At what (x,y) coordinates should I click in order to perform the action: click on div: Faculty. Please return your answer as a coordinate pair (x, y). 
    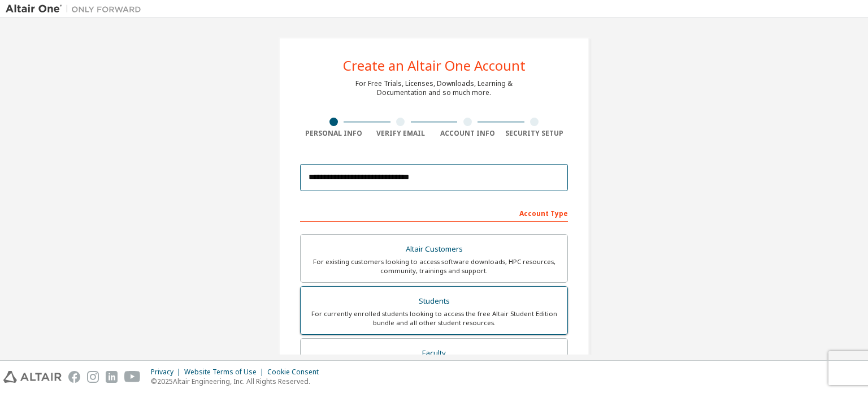
    Looking at the image, I should click on (434, 353).